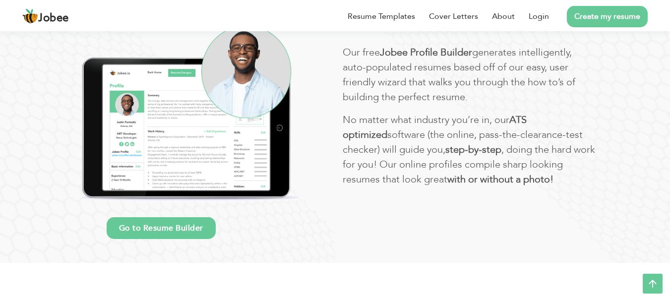  Describe the element at coordinates (503, 16) in the screenshot. I see `a: About` at that location.